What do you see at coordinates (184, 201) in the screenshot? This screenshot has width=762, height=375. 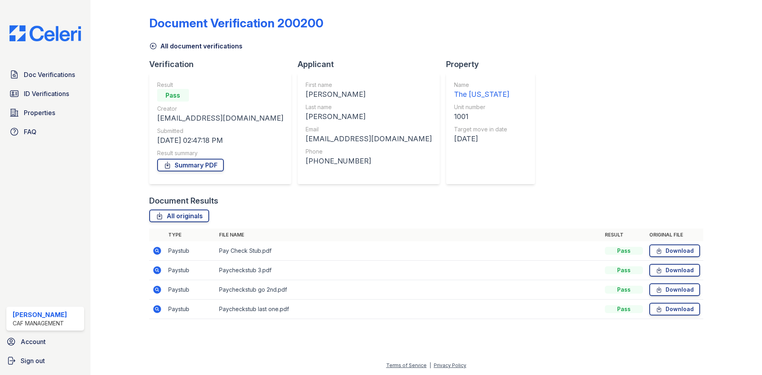 I see `div: Document Results` at bounding box center [184, 201].